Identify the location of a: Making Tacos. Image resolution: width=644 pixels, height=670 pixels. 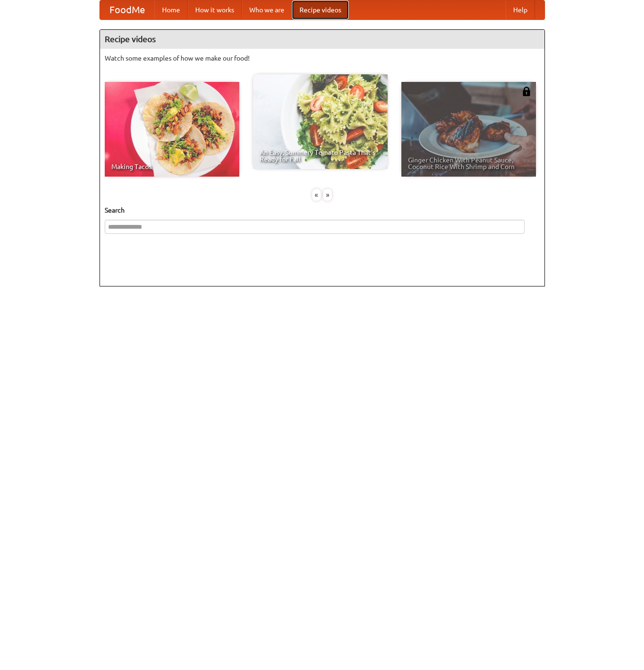
(172, 129).